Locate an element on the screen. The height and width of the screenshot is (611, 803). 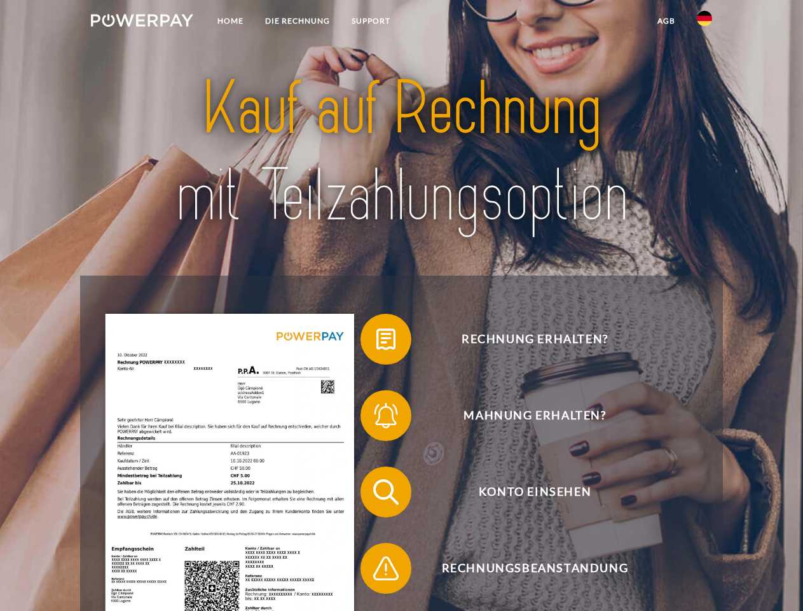
button: Rechnungsbeanstandung is located at coordinates (526, 568).